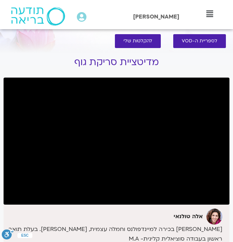 The image size is (233, 242). What do you see at coordinates (138, 41) in the screenshot?
I see `a: להקלטות שלי` at bounding box center [138, 41].